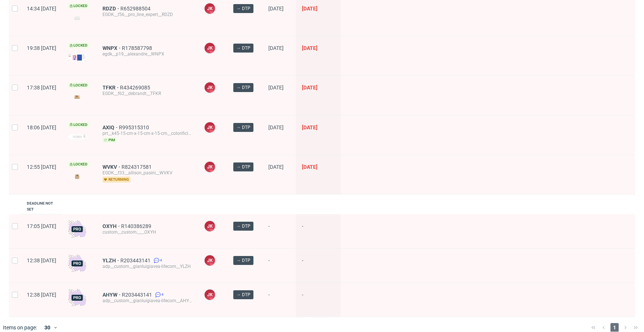 The image size is (644, 332). What do you see at coordinates (136, 226) in the screenshot?
I see `a: R140386289` at bounding box center [136, 226].